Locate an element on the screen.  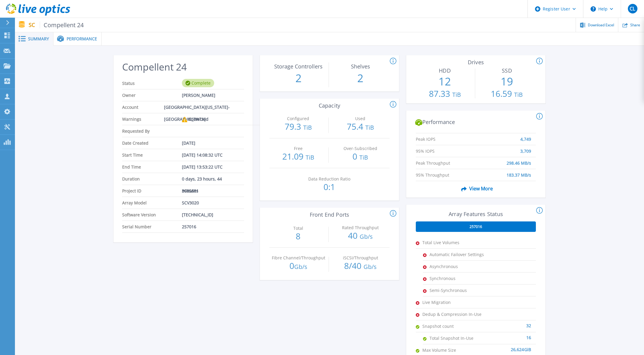
span: Dedup & Compression In-Use is located at coordinates (452, 314).